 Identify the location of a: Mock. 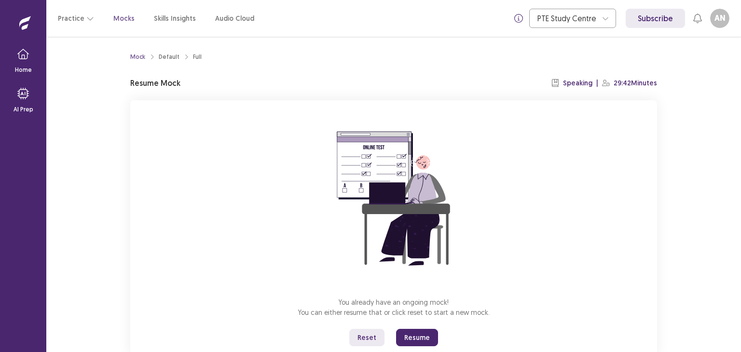
(138, 57).